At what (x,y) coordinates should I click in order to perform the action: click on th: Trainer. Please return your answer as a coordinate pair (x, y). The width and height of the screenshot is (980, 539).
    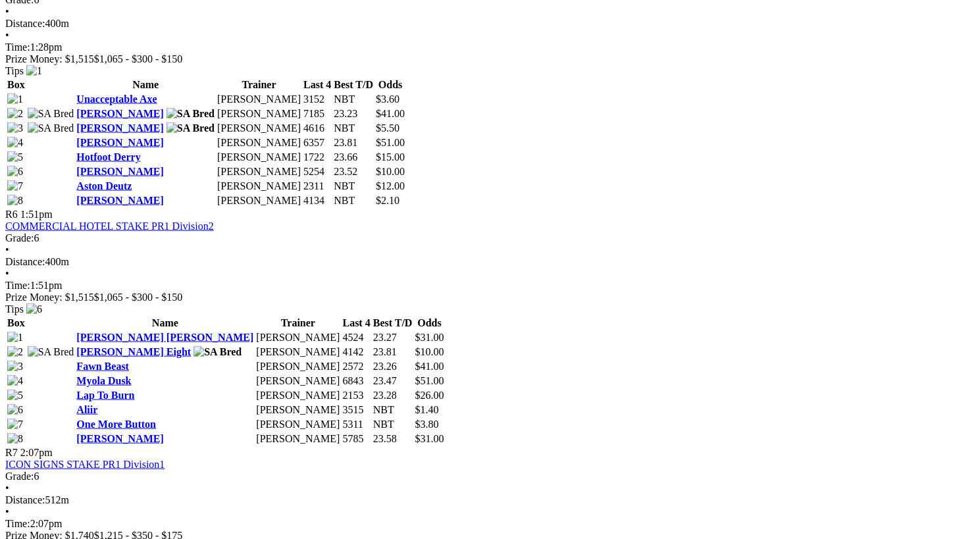
    Looking at the image, I should click on (297, 323).